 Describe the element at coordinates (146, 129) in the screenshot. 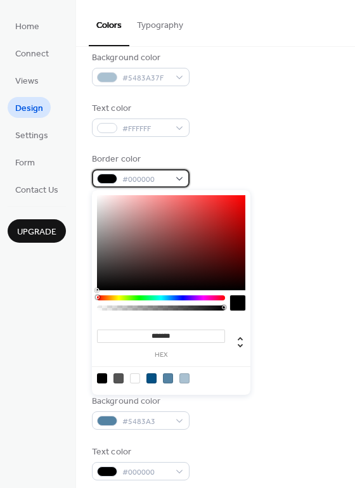

I see `span: #FFFFFF` at that location.